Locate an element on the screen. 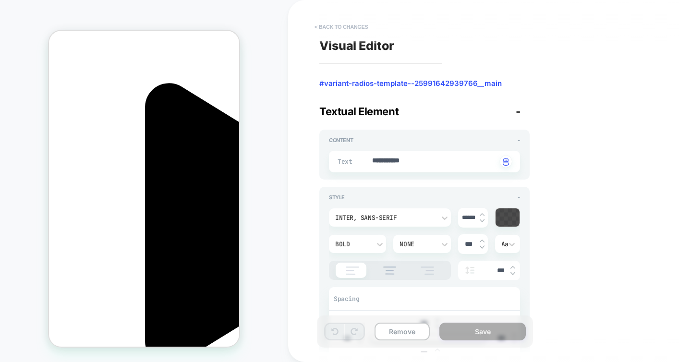  span: #variant-radios-template--25991642939766__main is located at coordinates (425, 84).